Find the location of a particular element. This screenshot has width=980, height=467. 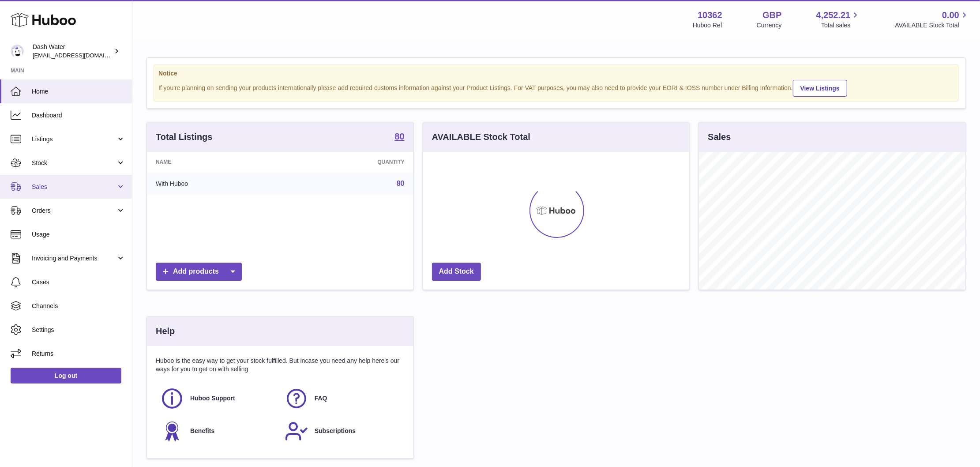

span: FAQ is located at coordinates (321, 398).